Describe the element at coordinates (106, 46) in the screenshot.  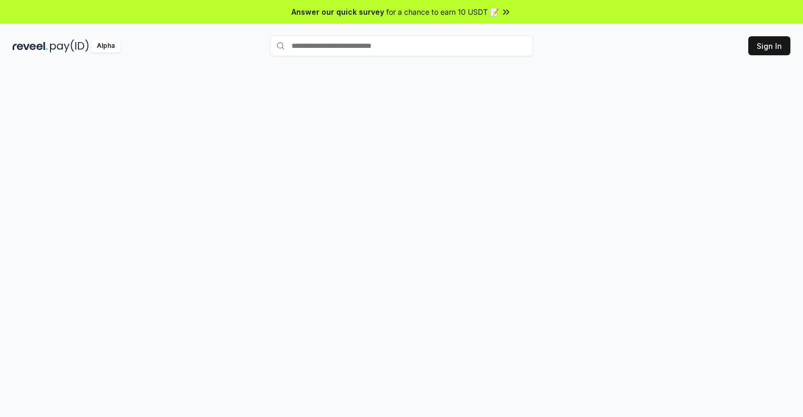
I see `div: Alpha` at that location.